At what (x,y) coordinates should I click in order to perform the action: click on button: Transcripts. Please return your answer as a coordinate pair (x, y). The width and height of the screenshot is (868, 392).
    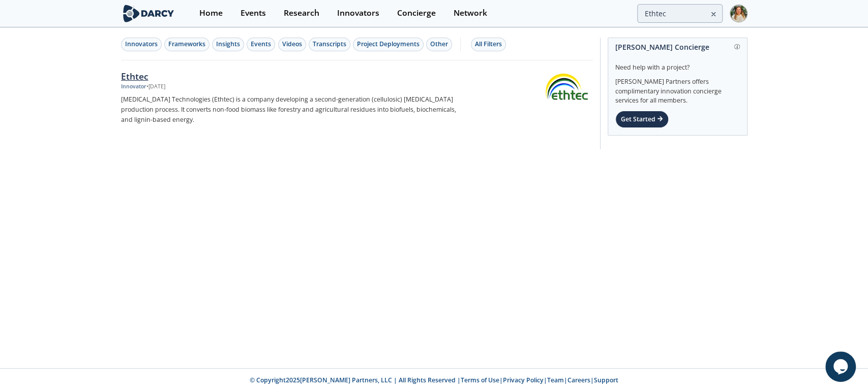
    Looking at the image, I should click on (329, 44).